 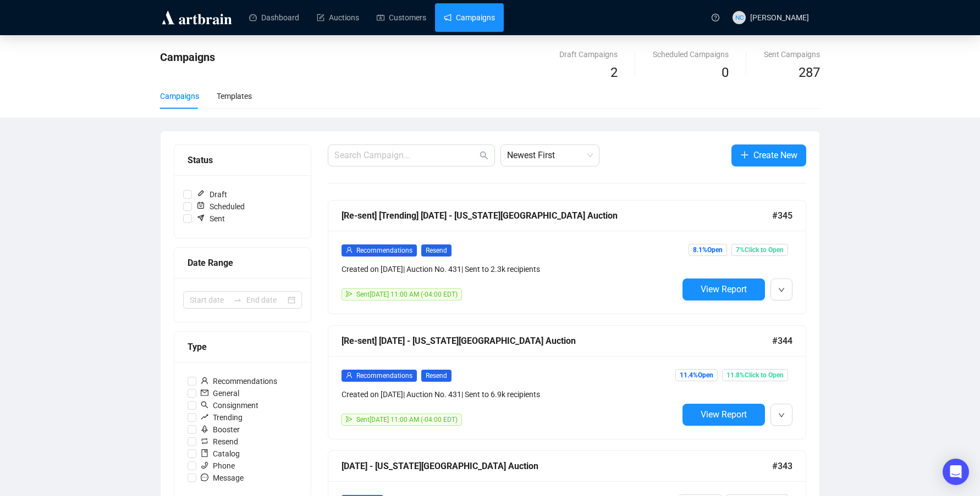 I want to click on span: rocket, so click(x=205, y=430).